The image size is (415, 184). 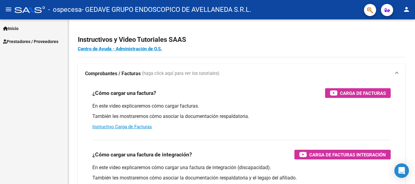 I want to click on p: En este video explicaremos cómo cargar una factura de integración (discapacidad)., so click(x=241, y=168).